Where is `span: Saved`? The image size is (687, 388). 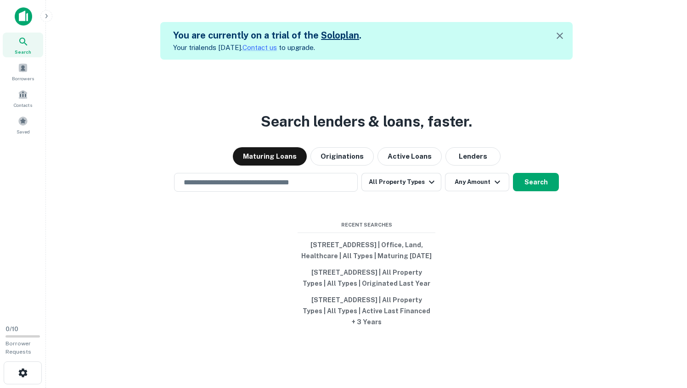
span: Saved is located at coordinates (23, 132).